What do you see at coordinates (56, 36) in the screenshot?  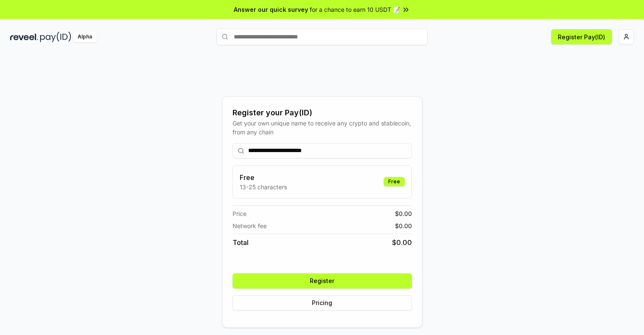 I see `img: pay_id` at bounding box center [56, 36].